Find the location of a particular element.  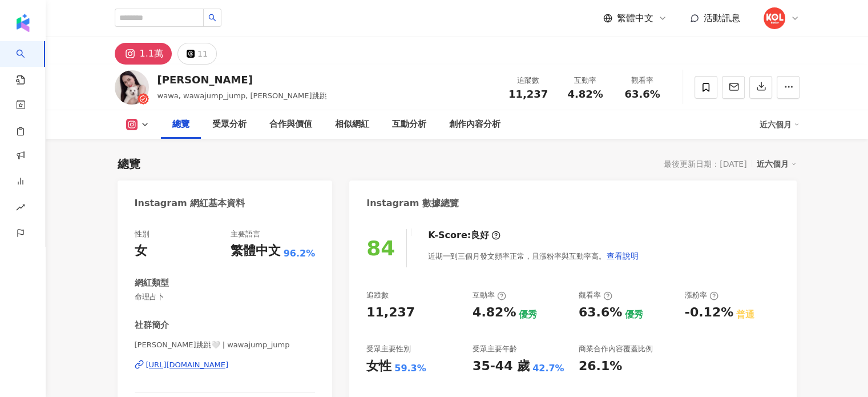

div: 受眾主要性別 is located at coordinates (388, 349).